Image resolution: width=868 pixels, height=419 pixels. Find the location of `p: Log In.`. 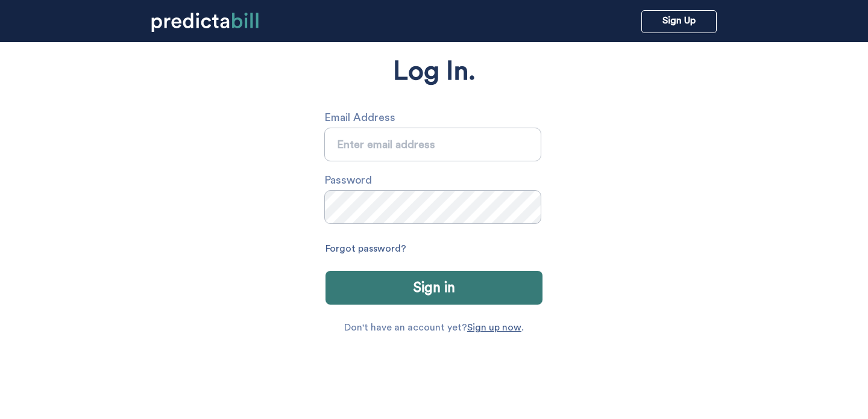

p: Log In. is located at coordinates (434, 72).